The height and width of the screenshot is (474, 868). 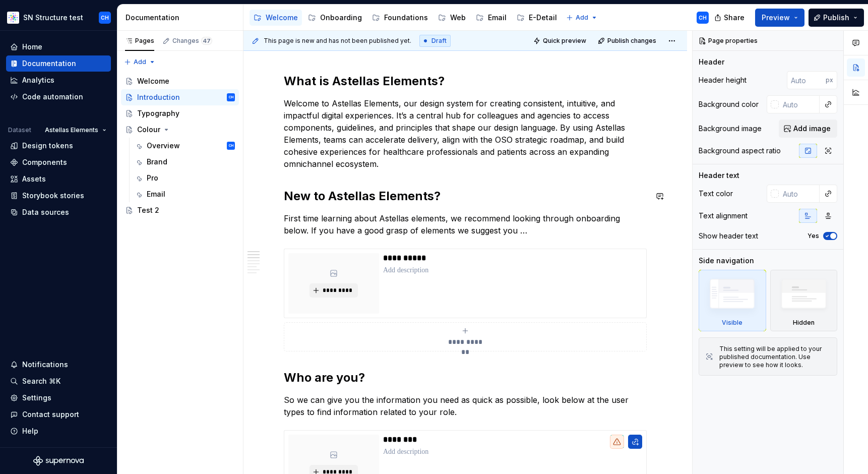 What do you see at coordinates (465, 406) in the screenshot?
I see `p: So we can give you the information you need as quick as possible, look below at the user types to...` at bounding box center [465, 406].